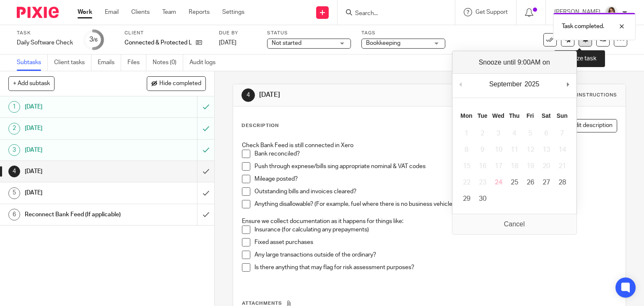 The width and height of the screenshot is (644, 306). Describe the element at coordinates (158, 42) in the screenshot. I see `p: Connected & Protected Ltd` at that location.